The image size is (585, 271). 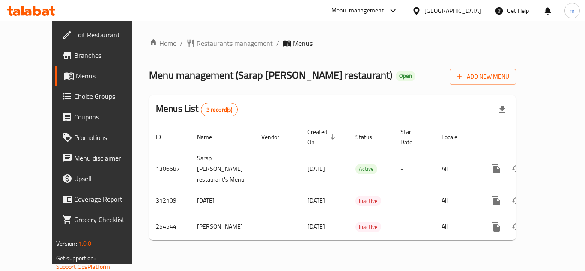 What do you see at coordinates (369, 137) in the screenshot?
I see `span: Status` at bounding box center [369, 137].